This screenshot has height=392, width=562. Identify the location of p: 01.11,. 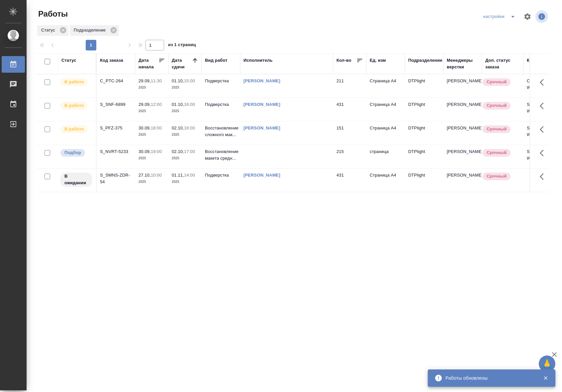
(178, 175).